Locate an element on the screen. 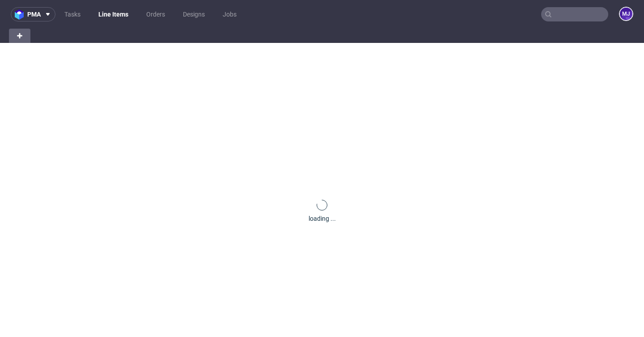 The height and width of the screenshot is (337, 644). a: Jobs is located at coordinates (229, 14).